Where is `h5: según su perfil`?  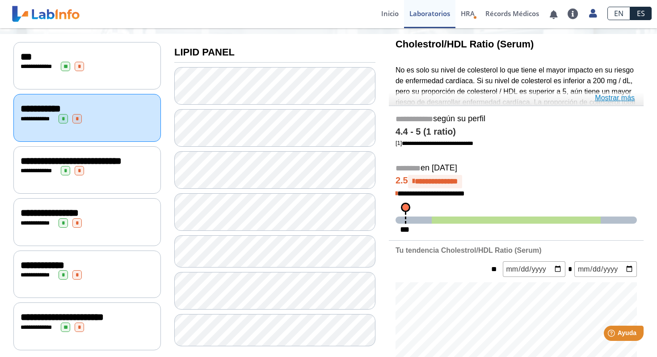 h5: según su perfil is located at coordinates (516, 119).